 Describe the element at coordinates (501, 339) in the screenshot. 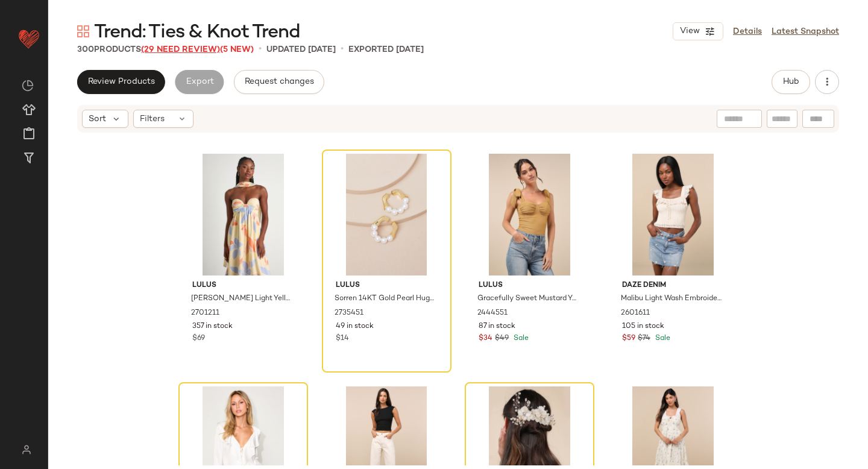

I see `span: $49` at that location.